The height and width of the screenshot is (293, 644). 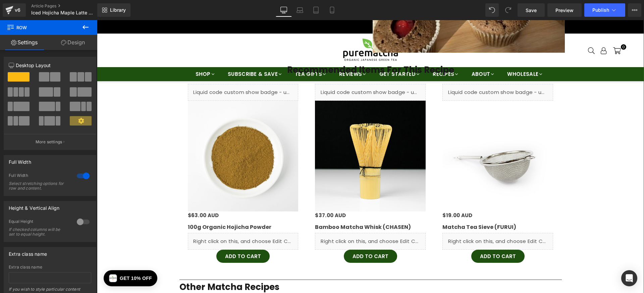 I want to click on img: 100g Organic Hojicha Powder, so click(x=146, y=136).